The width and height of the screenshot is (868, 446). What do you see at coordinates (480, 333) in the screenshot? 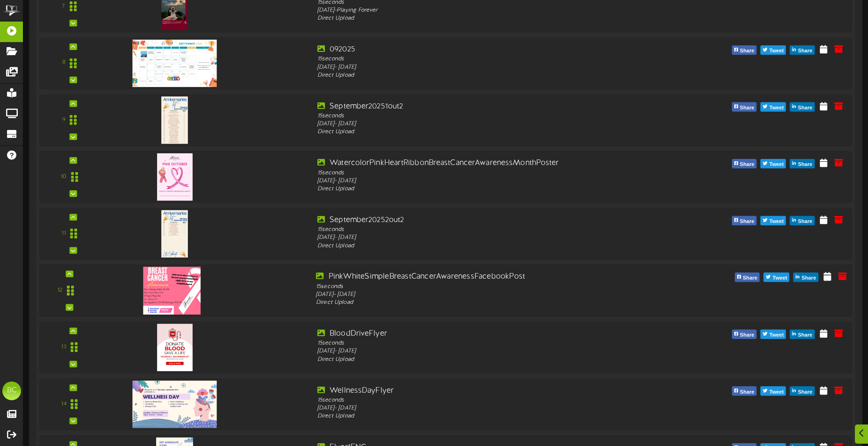
I see `div: BloodDriveFlyer` at bounding box center [480, 333].